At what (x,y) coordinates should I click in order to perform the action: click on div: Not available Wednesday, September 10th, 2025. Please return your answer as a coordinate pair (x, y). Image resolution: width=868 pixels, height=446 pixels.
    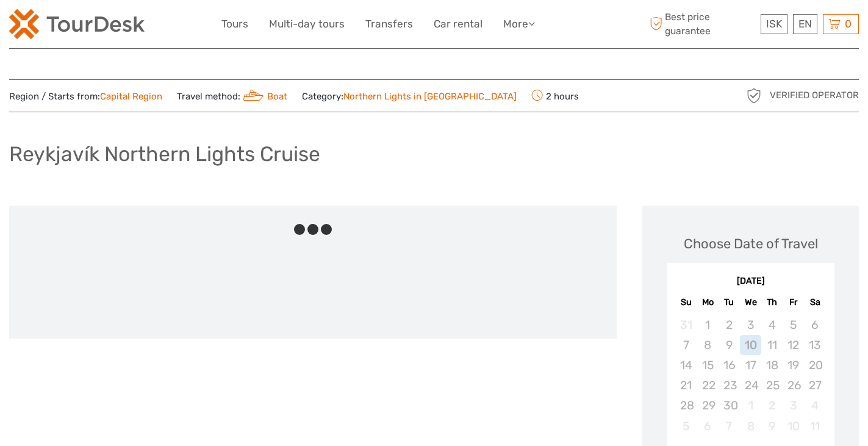
    Looking at the image, I should click on (750, 345).